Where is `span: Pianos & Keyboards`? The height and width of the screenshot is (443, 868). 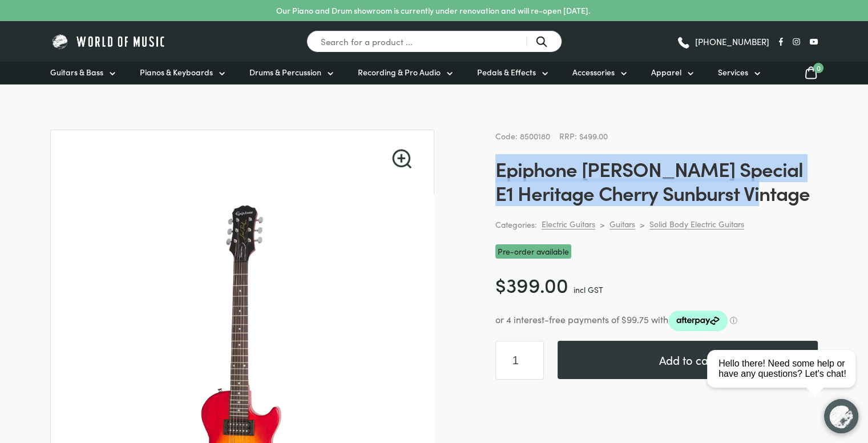
span: Pianos & Keyboards is located at coordinates (176, 72).